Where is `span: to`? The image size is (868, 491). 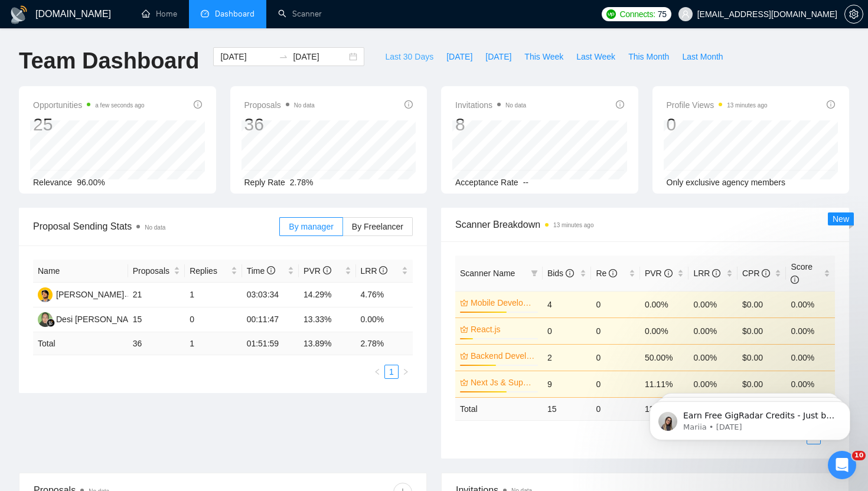 span: to is located at coordinates (283, 57).